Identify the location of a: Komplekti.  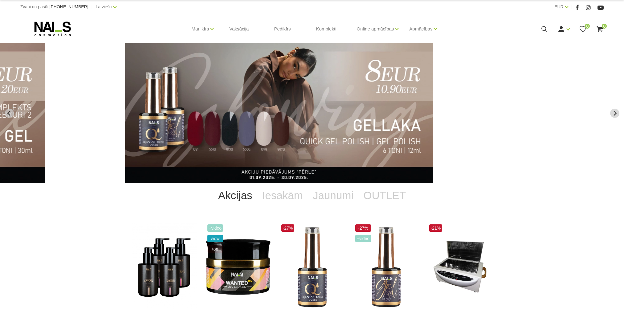
(326, 29).